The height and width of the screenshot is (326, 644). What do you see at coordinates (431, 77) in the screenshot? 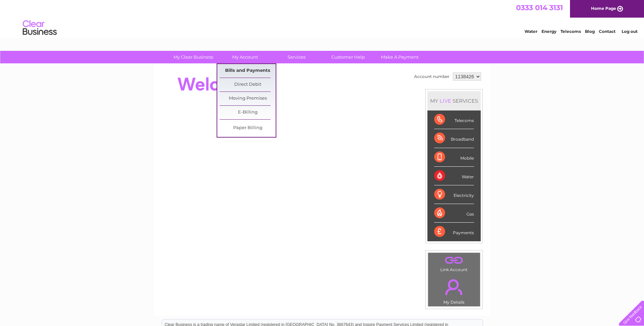
I see `td: Account number` at bounding box center [431, 77].